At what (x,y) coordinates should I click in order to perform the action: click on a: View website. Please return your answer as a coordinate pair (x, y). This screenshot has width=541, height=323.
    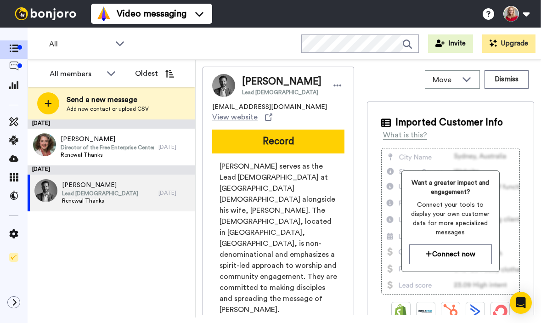
    Looking at the image, I should click on (242, 117).